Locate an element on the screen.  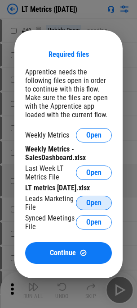
div: Synced Meetings File is located at coordinates (50, 222).